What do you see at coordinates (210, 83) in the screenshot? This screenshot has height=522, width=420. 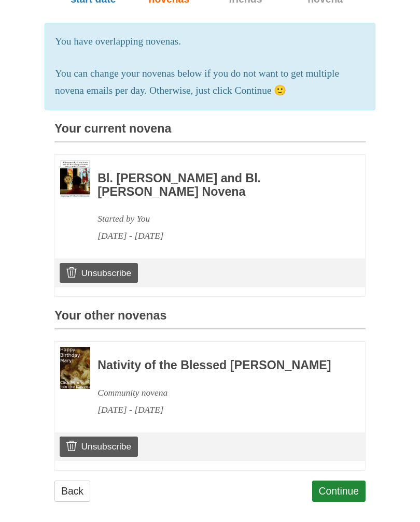 I see `p: You can change your novenas below if you do not want to get multiple novena emails per day. Other...` at bounding box center [210, 83].